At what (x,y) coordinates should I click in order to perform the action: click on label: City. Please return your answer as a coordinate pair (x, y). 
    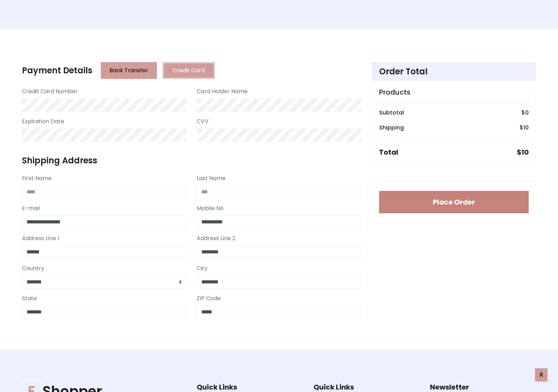
    Looking at the image, I should click on (202, 268).